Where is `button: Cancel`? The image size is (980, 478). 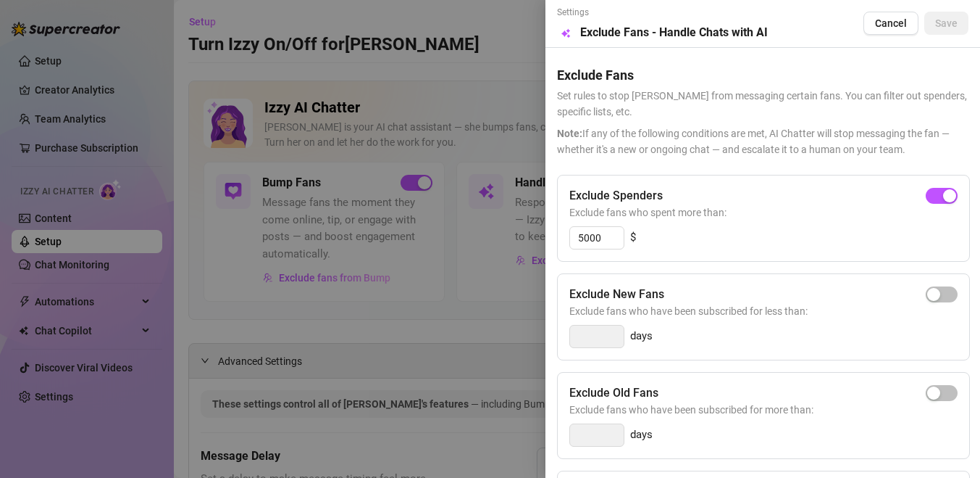 button: Cancel is located at coordinates (890, 23).